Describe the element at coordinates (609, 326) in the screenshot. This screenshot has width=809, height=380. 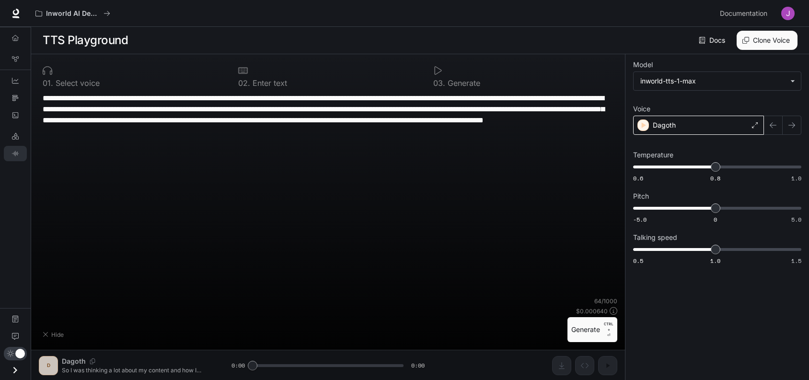
I see `p: CTRL +` at that location.